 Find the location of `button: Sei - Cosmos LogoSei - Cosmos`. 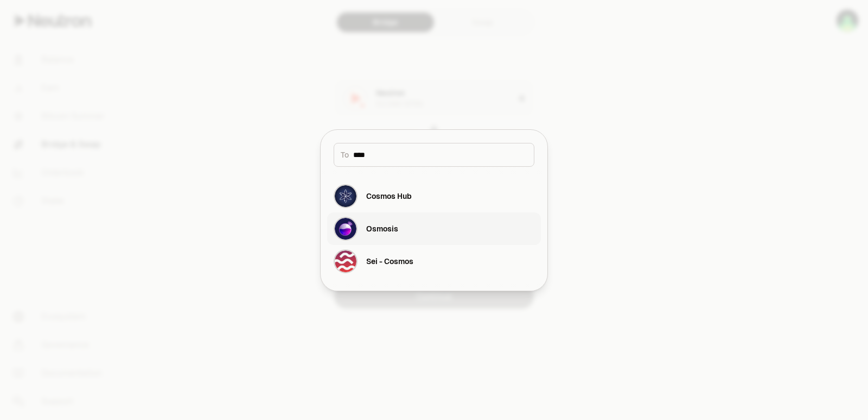

button: Sei - Cosmos LogoSei - Cosmos is located at coordinates (434, 261).